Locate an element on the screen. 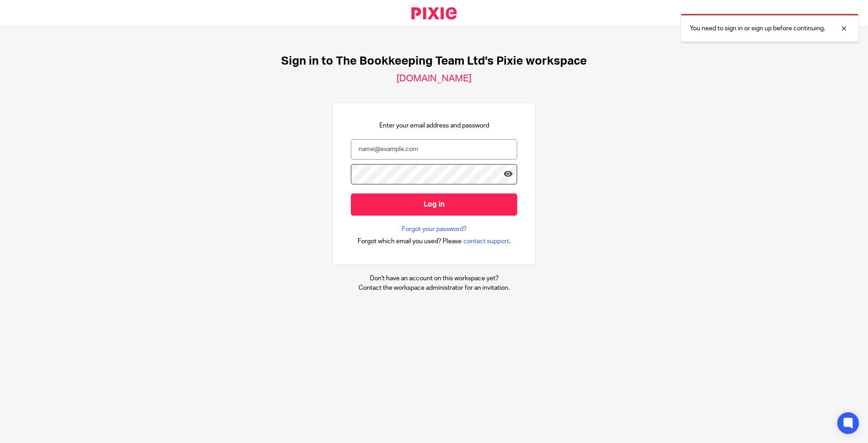 The image size is (868, 443). span: contact support is located at coordinates (486, 241).